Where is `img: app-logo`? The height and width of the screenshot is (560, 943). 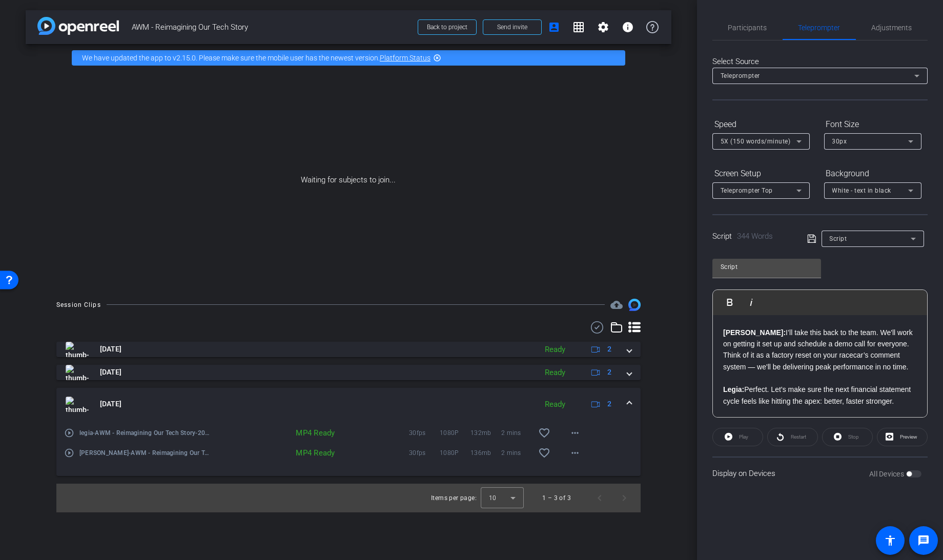 img: app-logo is located at coordinates (78, 25).